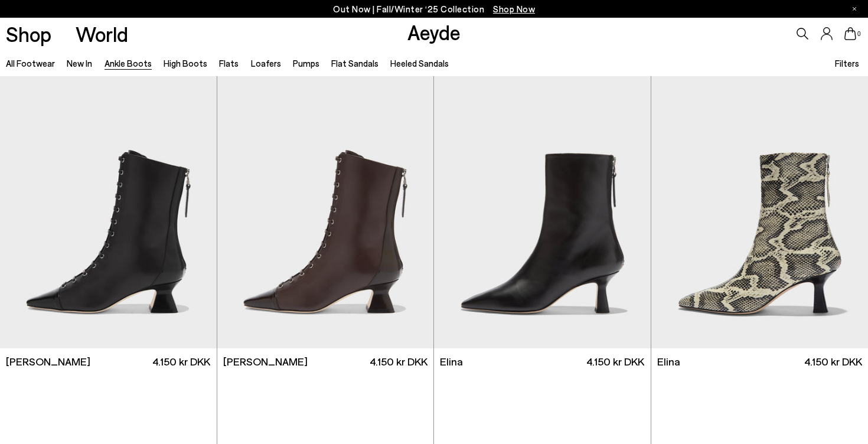 This screenshot has width=868, height=444. Describe the element at coordinates (128, 63) in the screenshot. I see `a: Ankle Boots` at that location.